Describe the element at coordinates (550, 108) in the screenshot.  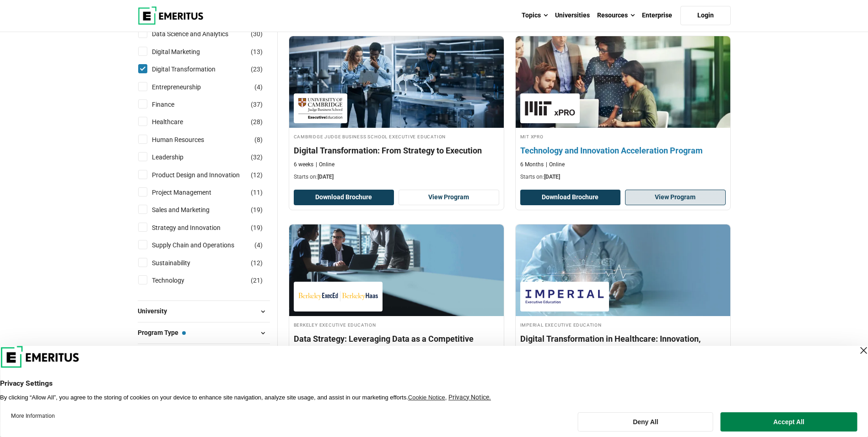
I see `img: MIT xPRO` at that location.